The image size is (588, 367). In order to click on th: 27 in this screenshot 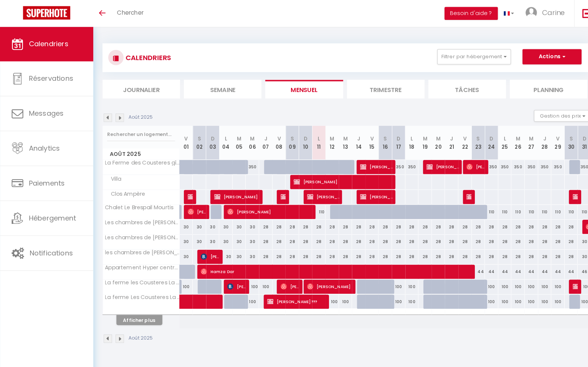, I will do `click(520, 140)`.